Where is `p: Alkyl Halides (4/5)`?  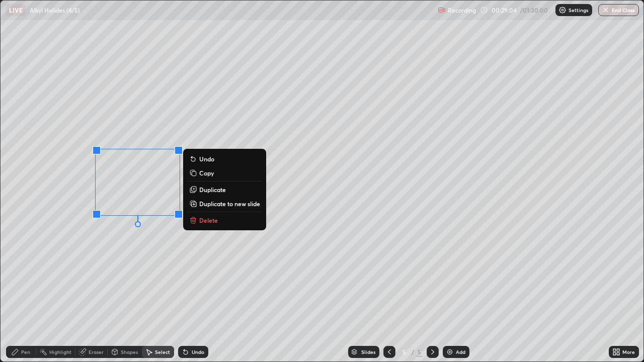
p: Alkyl Halides (4/5) is located at coordinates (55, 10).